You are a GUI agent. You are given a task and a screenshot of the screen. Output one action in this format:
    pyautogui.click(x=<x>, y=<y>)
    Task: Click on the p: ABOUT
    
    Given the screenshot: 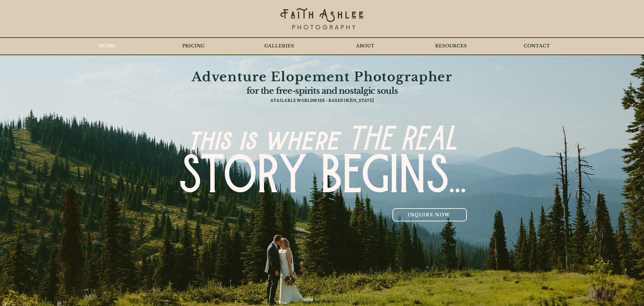 What is the action you would take?
    pyautogui.click(x=365, y=46)
    